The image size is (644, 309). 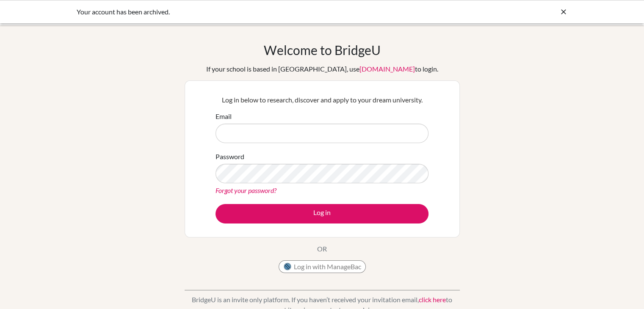 I want to click on p: OR, so click(x=322, y=249).